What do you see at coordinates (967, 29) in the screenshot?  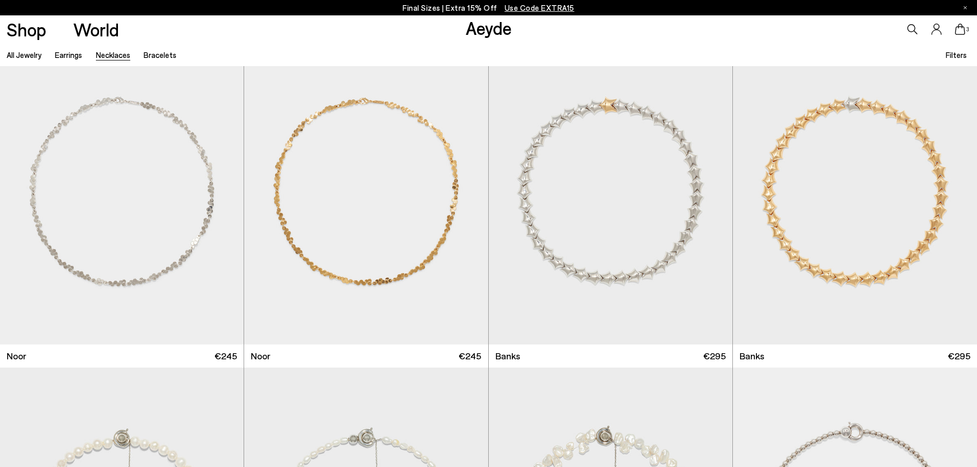 I see `span: 3` at bounding box center [967, 29].